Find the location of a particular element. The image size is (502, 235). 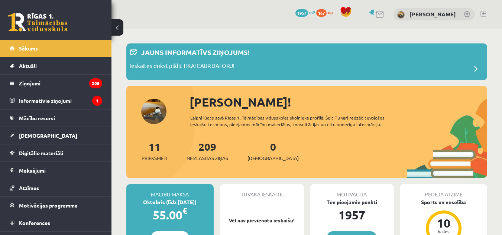

a: Digitālie materiāli is located at coordinates (56, 153).